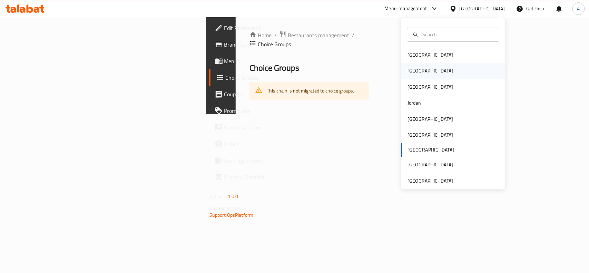 The height and width of the screenshot is (273, 589). I want to click on span: Promotions, so click(261, 111).